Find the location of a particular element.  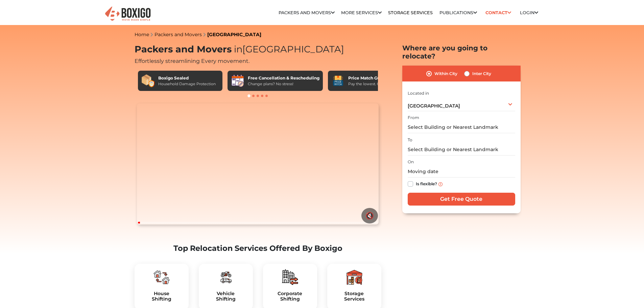

a: Publications is located at coordinates (458, 12).